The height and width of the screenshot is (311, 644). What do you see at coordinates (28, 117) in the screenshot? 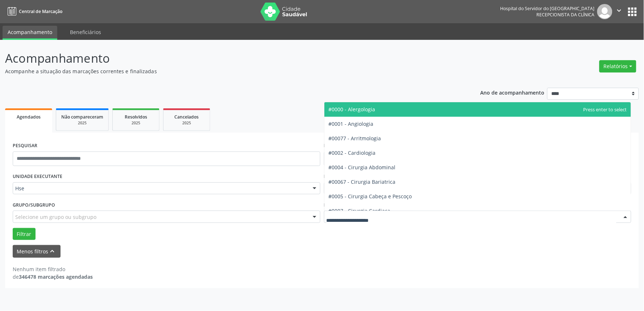
I see `span: Agendados` at bounding box center [28, 117].